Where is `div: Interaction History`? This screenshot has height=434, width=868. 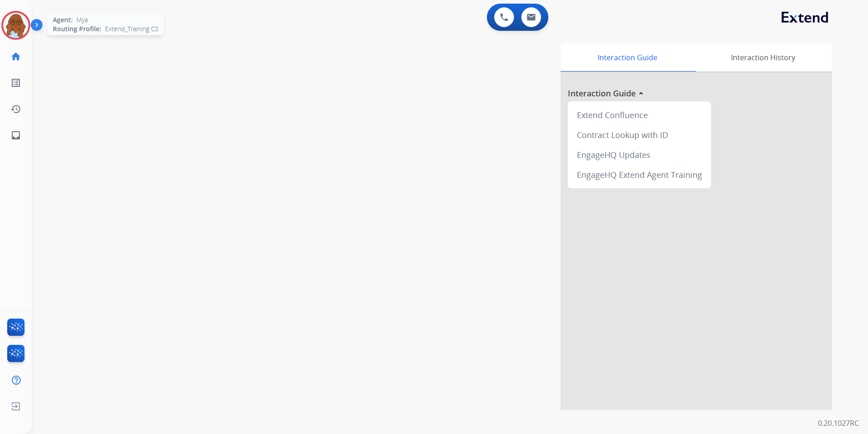
div: Interaction History is located at coordinates (763, 57).